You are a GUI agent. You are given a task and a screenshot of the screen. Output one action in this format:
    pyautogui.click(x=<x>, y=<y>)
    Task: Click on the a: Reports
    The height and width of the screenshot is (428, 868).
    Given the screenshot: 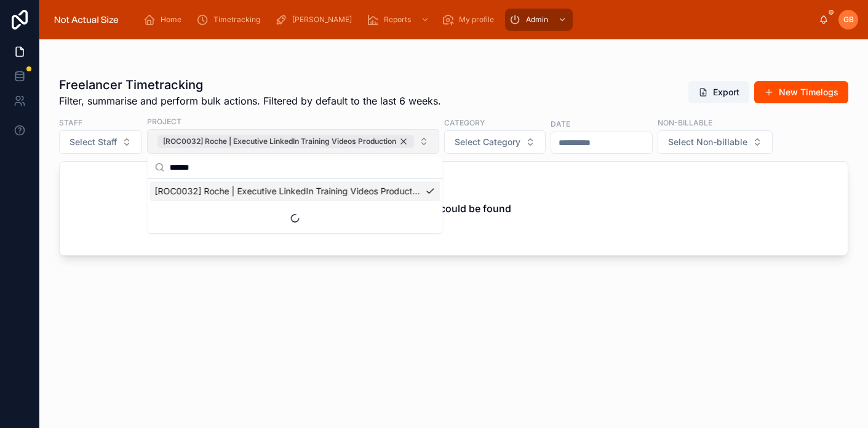 What is the action you would take?
    pyautogui.click(x=399, y=20)
    